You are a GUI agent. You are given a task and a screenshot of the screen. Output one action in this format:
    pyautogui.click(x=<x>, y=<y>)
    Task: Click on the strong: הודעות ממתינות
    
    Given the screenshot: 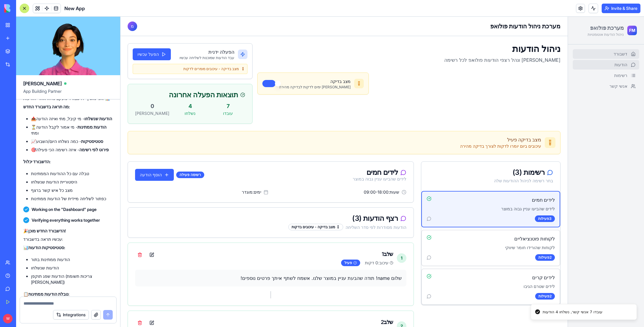 What is the action you would take?
    pyautogui.click(x=92, y=127)
    